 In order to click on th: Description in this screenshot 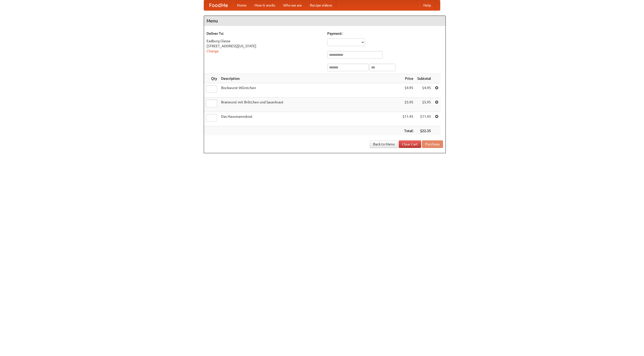, I will do `click(310, 78)`.